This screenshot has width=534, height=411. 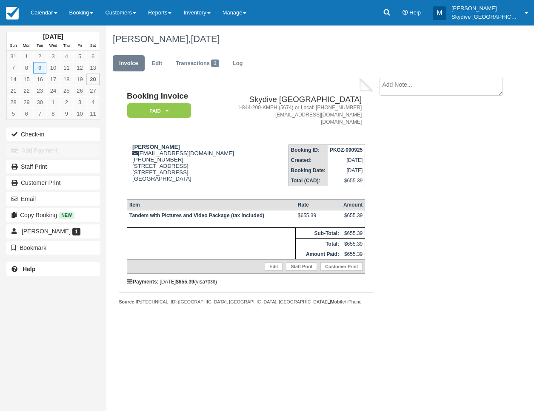 I want to click on a: 22, so click(x=26, y=91).